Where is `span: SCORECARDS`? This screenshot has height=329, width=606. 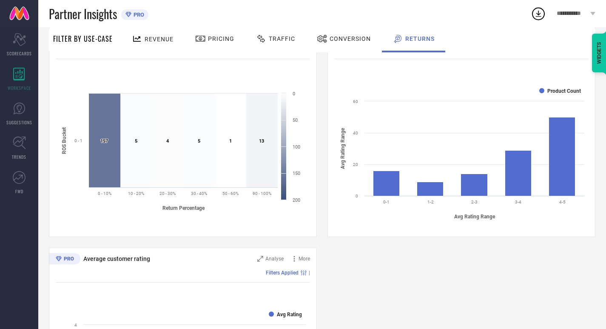
span: SCORECARDS is located at coordinates (19, 53).